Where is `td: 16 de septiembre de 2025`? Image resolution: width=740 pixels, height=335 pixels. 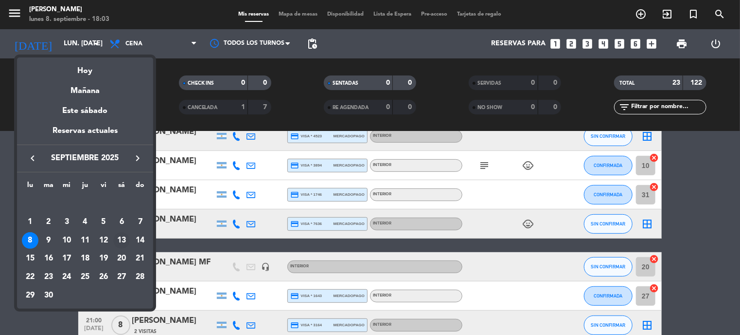
td: 16 de septiembre de 2025 is located at coordinates (49, 258).